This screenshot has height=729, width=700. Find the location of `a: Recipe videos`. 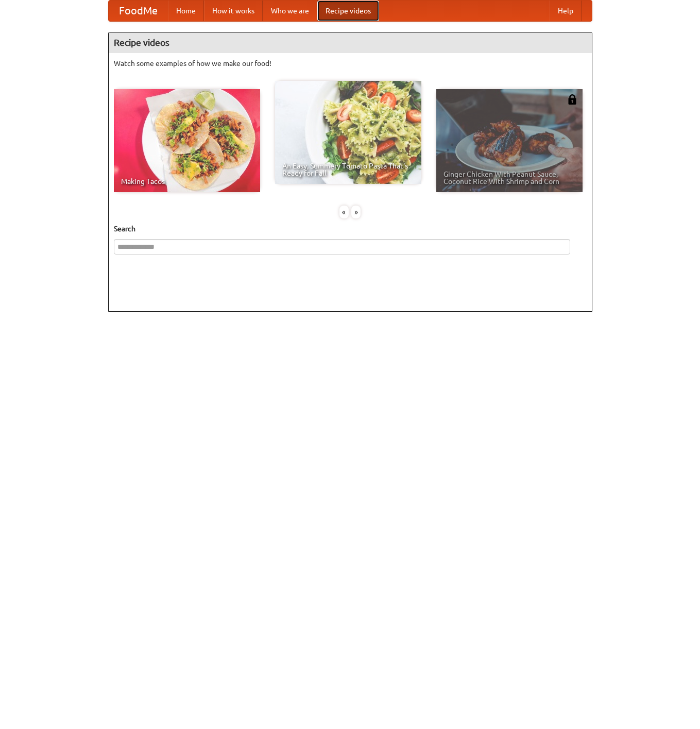

a: Recipe videos is located at coordinates (348, 11).